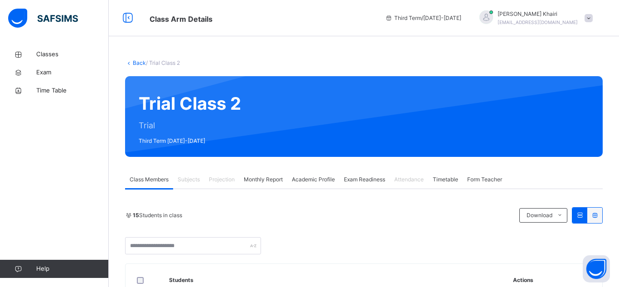 The width and height of the screenshot is (619, 287). Describe the element at coordinates (364, 179) in the screenshot. I see `span: Exam Readiness` at that location.